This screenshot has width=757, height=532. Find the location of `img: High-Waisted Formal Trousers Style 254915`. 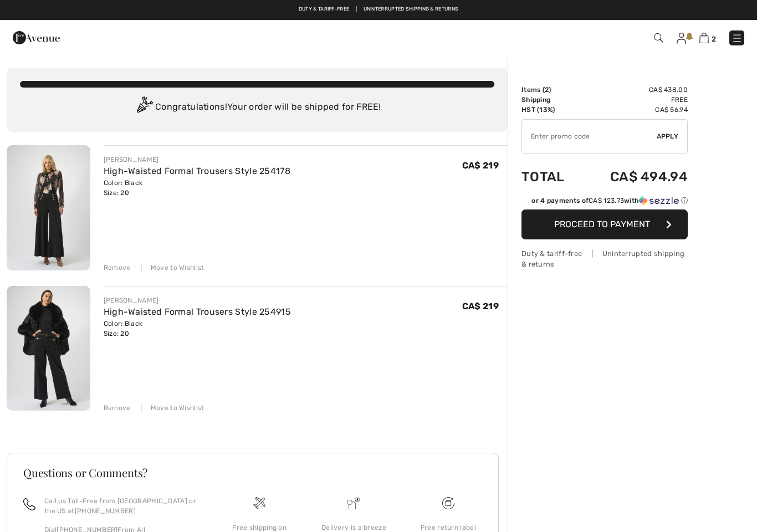

img: High-Waisted Formal Trousers Style 254915 is located at coordinates (49, 348).